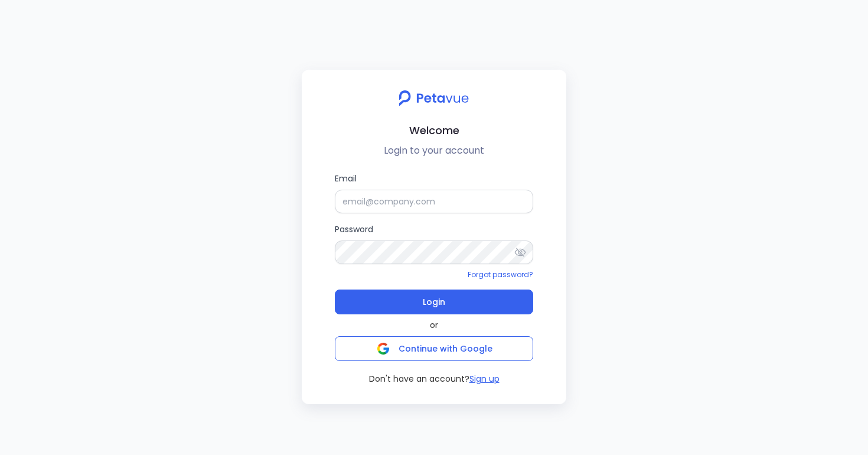  What do you see at coordinates (420, 378) in the screenshot?
I see `span: Don't have an account?` at bounding box center [420, 378].